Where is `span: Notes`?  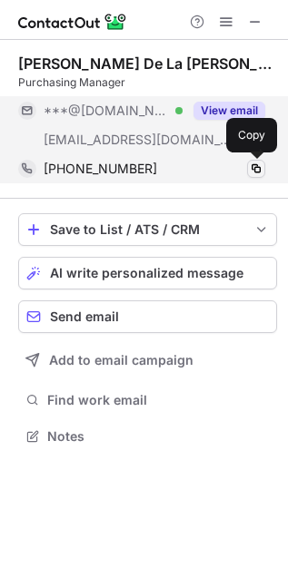
span: Notes is located at coordinates (158, 437).